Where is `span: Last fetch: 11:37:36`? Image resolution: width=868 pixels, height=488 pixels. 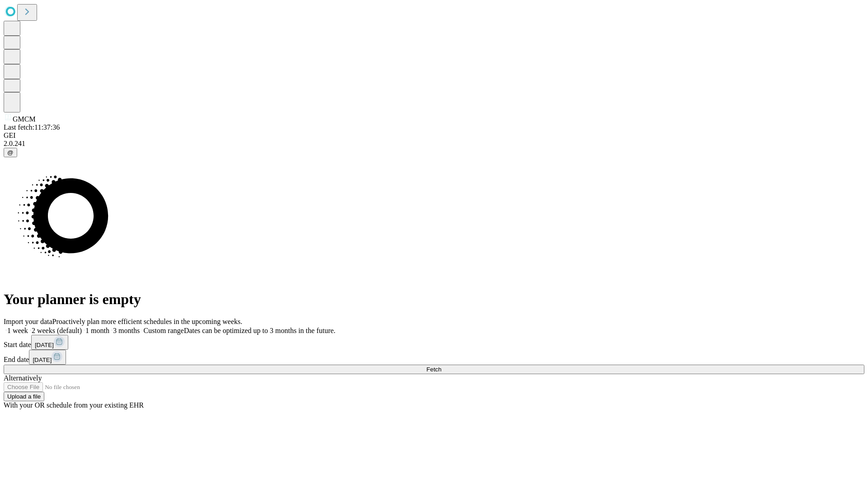 span: Last fetch: 11:37:36 is located at coordinates (31, 127).